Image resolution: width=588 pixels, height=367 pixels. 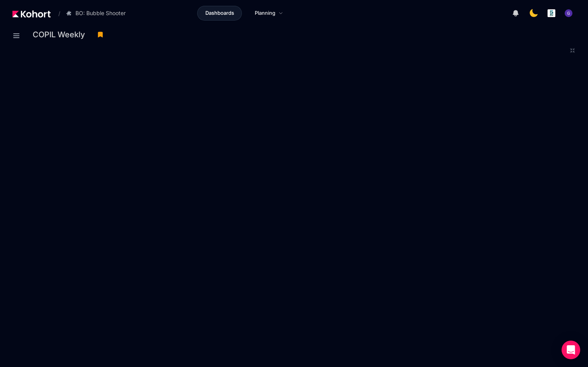 I want to click on span: Planning, so click(x=265, y=13).